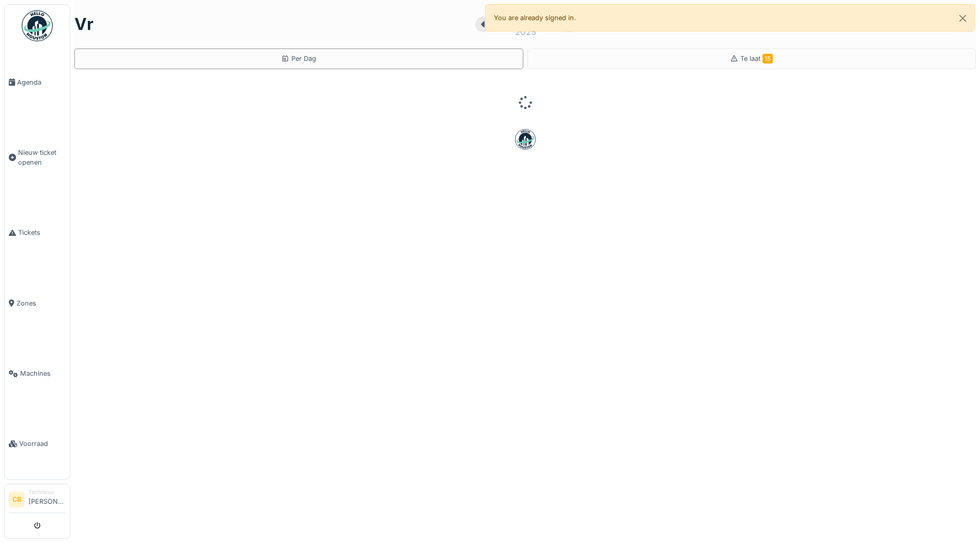 The image size is (980, 543). I want to click on button: Close, so click(962, 18).